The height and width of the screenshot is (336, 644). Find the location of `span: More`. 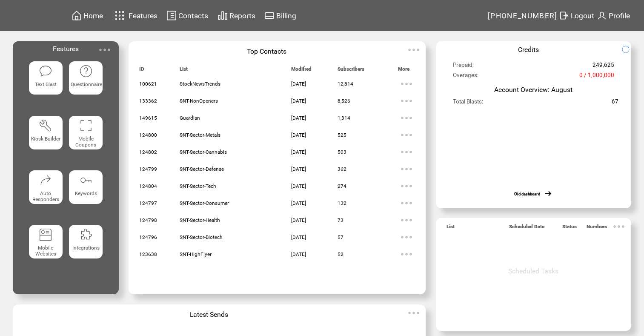

span: More is located at coordinates (403, 71).